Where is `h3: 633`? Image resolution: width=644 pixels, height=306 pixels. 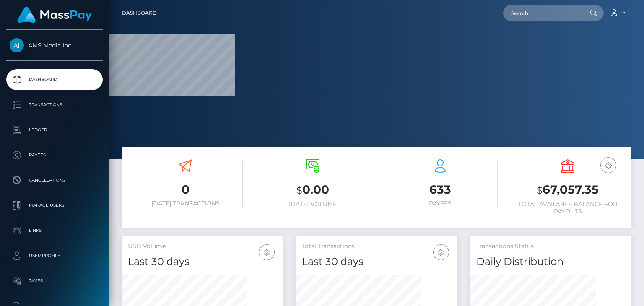 h3: 633 is located at coordinates (440, 190).